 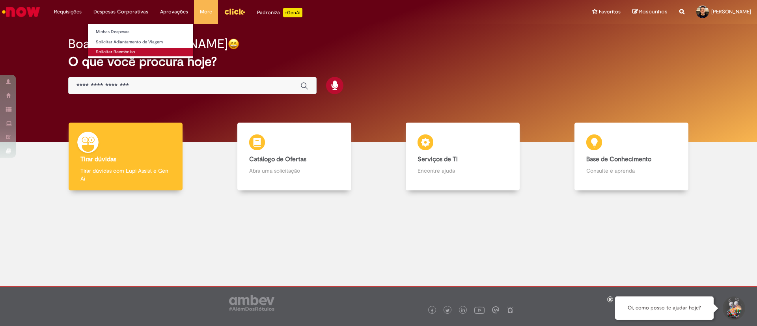 I want to click on p: +GenAi, so click(x=292, y=13).